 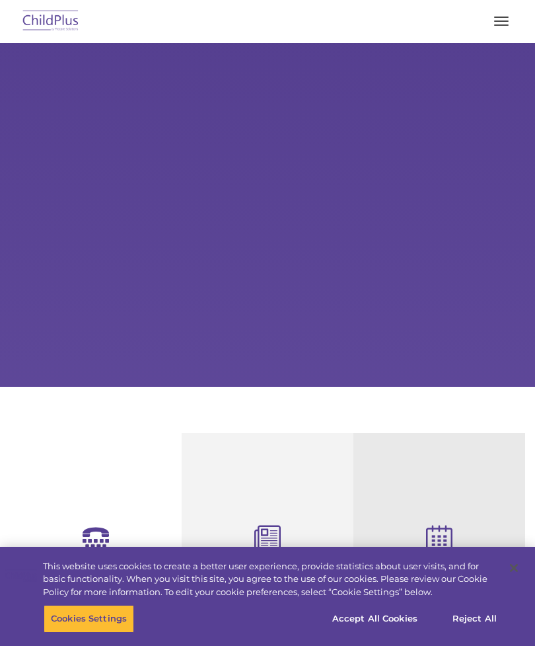 What do you see at coordinates (475, 619) in the screenshot?
I see `button: Reject All` at bounding box center [475, 619].